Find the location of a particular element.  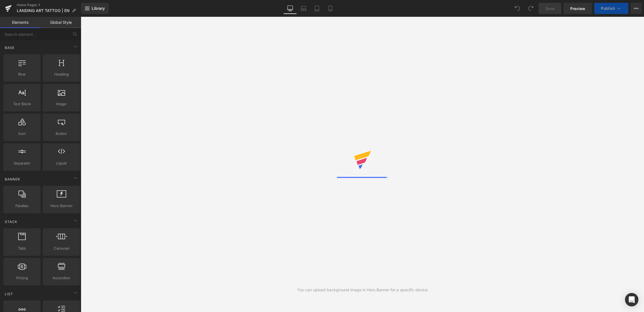

span: Image is located at coordinates (61, 104).